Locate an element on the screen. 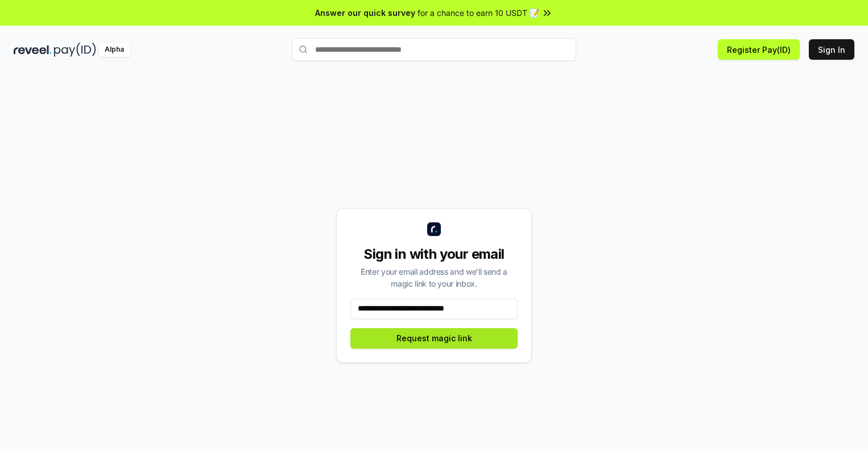 The image size is (868, 451). img: logo_small is located at coordinates (434, 229).